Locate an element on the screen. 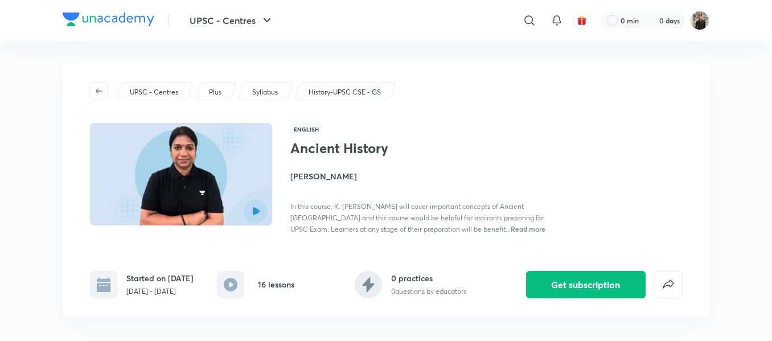 This screenshot has height=341, width=772. p: UPSC - Centres is located at coordinates (154, 92).